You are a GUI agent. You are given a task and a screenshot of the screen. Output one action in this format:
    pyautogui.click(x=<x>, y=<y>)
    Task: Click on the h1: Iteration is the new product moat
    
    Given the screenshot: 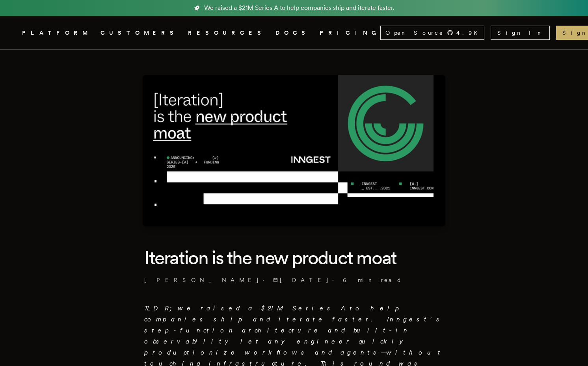 What is the action you would take?
    pyautogui.click(x=294, y=257)
    